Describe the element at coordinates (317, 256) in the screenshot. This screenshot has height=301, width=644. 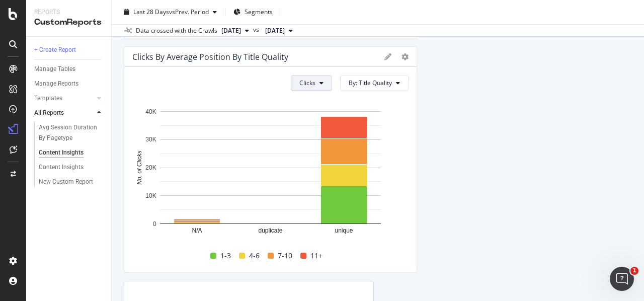
I see `span: 11+` at that location.